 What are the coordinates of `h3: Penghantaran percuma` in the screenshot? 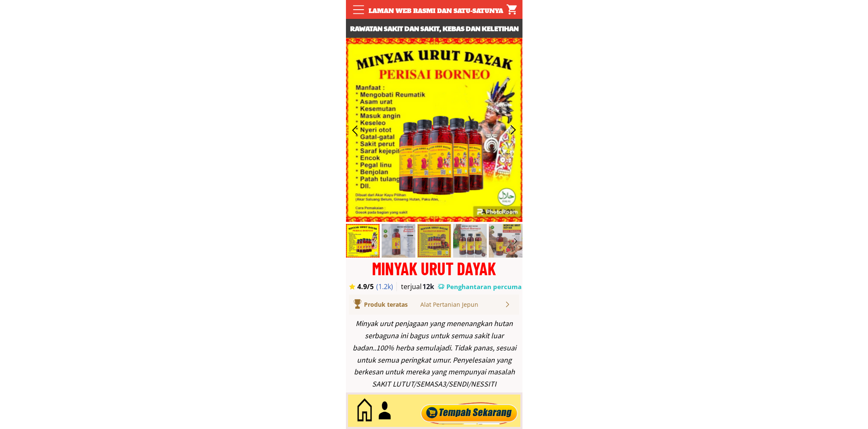 It's located at (485, 287).